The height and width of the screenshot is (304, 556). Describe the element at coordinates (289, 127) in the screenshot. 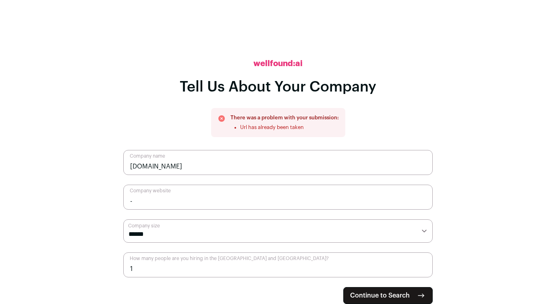

I see `li: Url has already been taken` at that location.